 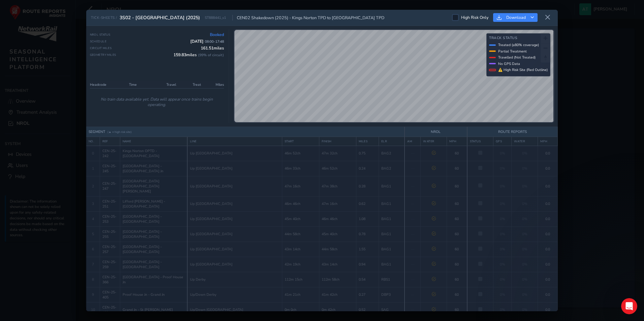 I want to click on td: CEN-25-259, so click(x=110, y=264).